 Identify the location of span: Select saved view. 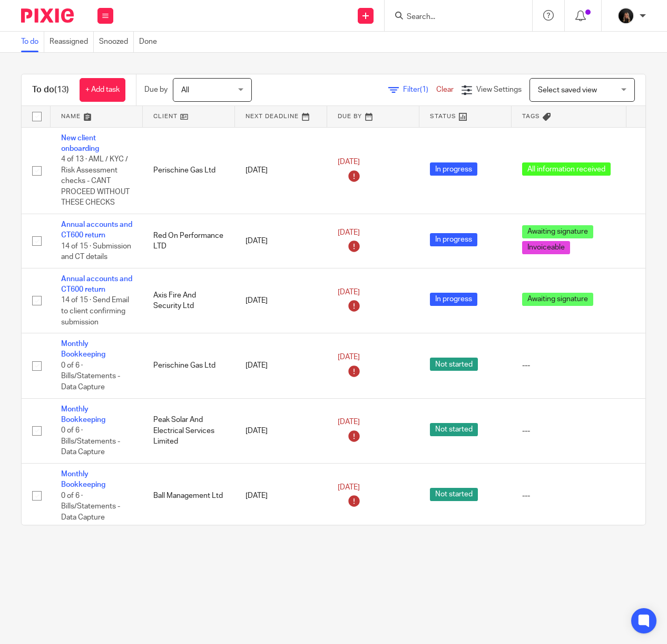
(568, 90).